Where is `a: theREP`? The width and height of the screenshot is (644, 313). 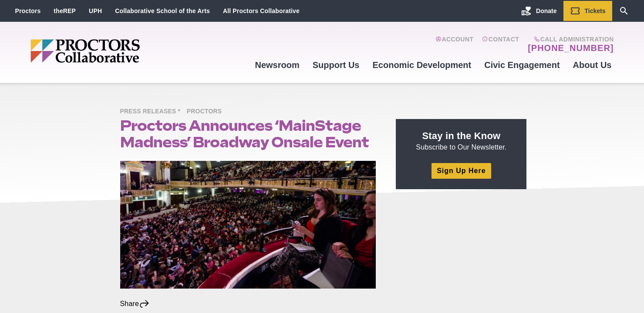 a: theREP is located at coordinates (65, 11).